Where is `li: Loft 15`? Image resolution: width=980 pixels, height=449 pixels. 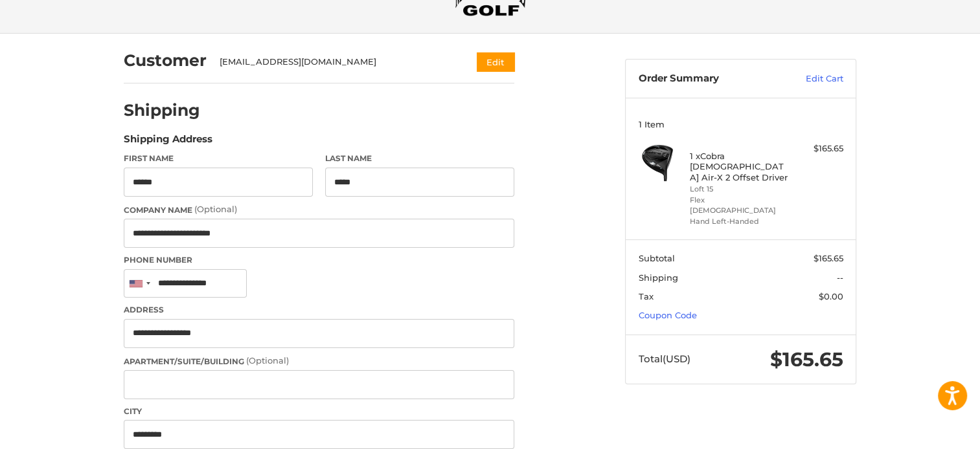
li: Loft 15 is located at coordinates (739, 189).